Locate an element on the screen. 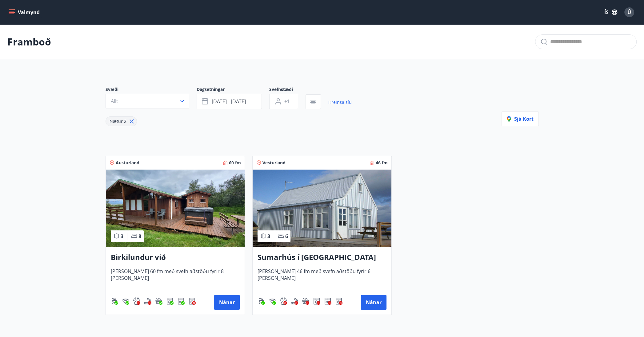 This screenshot has height=337, width=644. span: 8 is located at coordinates (140, 236).